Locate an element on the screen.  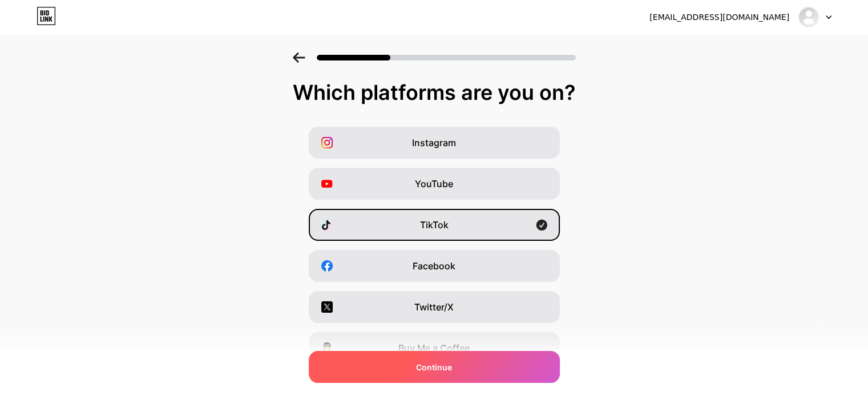
span: Facebook is located at coordinates (434, 266).